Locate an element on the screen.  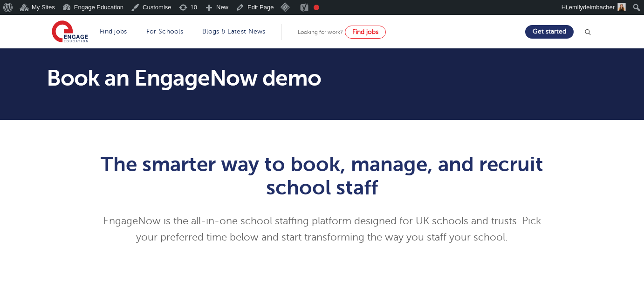
p: EngageNow is the all-in-one school staffing platform designed for UK schools and trusts. Pick you... is located at coordinates (322, 230).